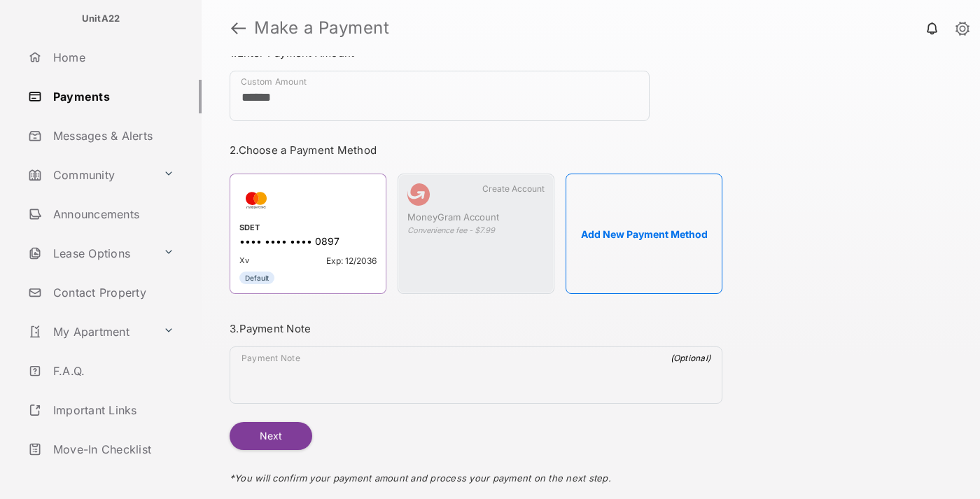  What do you see at coordinates (644, 233) in the screenshot?
I see `button: Add New Payment Method` at bounding box center [644, 233].